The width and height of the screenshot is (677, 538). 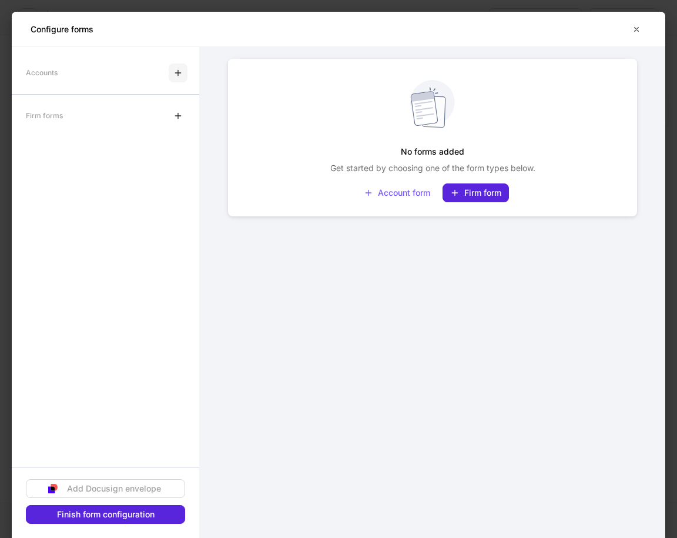 What do you see at coordinates (433, 168) in the screenshot?
I see `p: Get started by choosing one of the form types below.` at bounding box center [433, 168].